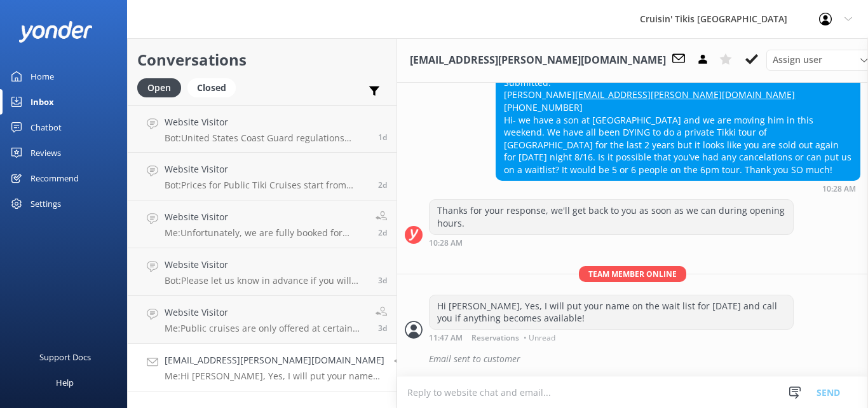  What do you see at coordinates (54, 178) in the screenshot?
I see `div: Recommend` at bounding box center [54, 178].